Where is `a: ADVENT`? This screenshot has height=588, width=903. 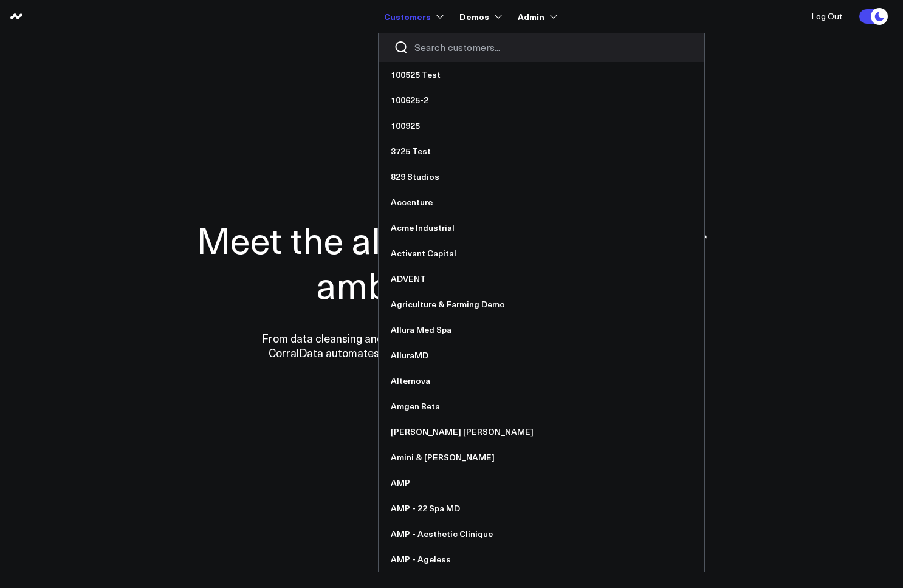
a: ADVENT is located at coordinates (541, 279).